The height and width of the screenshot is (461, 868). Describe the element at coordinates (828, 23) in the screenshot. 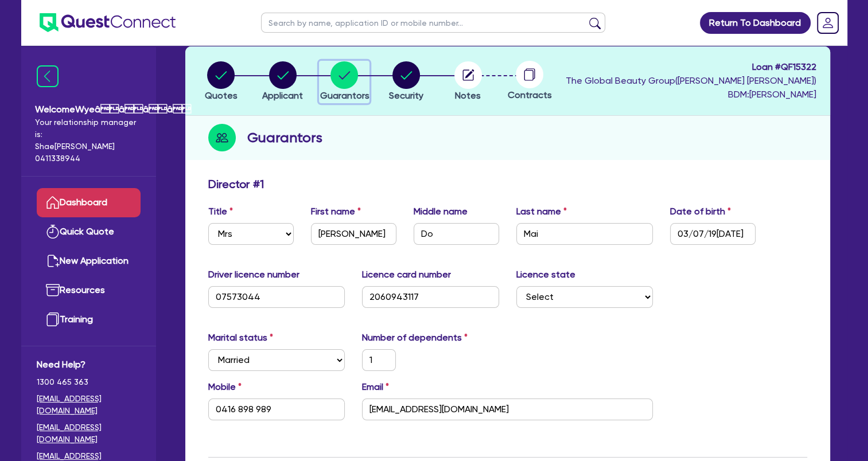

I see `a: Dropdown toggle` at that location.